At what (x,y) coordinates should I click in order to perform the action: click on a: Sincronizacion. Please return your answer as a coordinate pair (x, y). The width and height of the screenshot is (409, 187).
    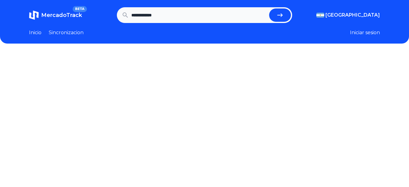
    Looking at the image, I should click on (66, 33).